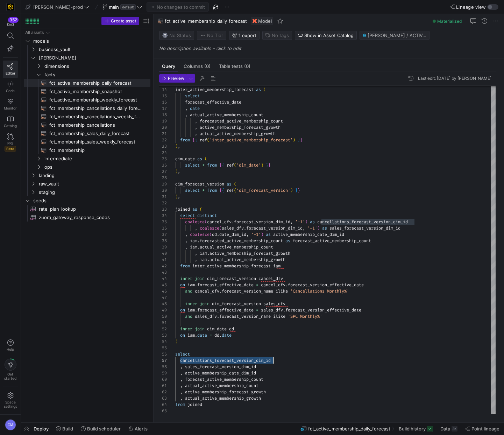 The height and width of the screenshot is (435, 504). I want to click on button: 1 expert, so click(244, 35).